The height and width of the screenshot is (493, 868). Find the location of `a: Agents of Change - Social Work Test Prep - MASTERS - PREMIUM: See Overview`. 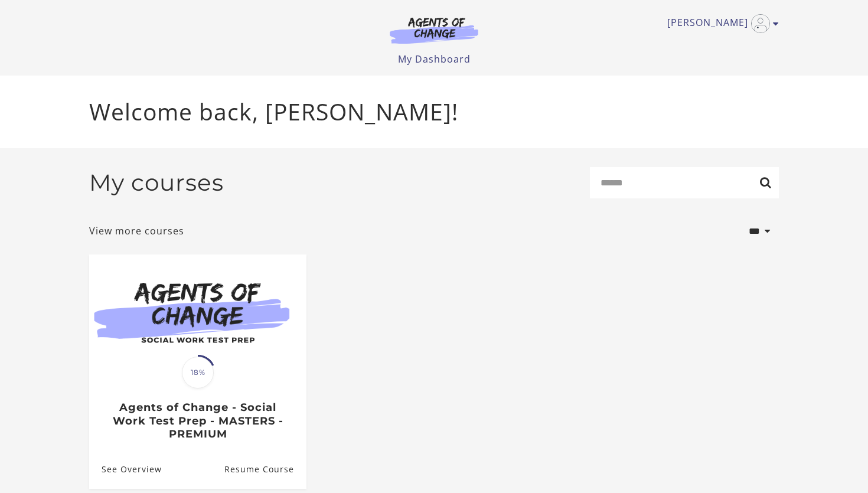

a: Agents of Change - Social Work Test Prep - MASTERS - PREMIUM: See Overview is located at coordinates (125, 469).